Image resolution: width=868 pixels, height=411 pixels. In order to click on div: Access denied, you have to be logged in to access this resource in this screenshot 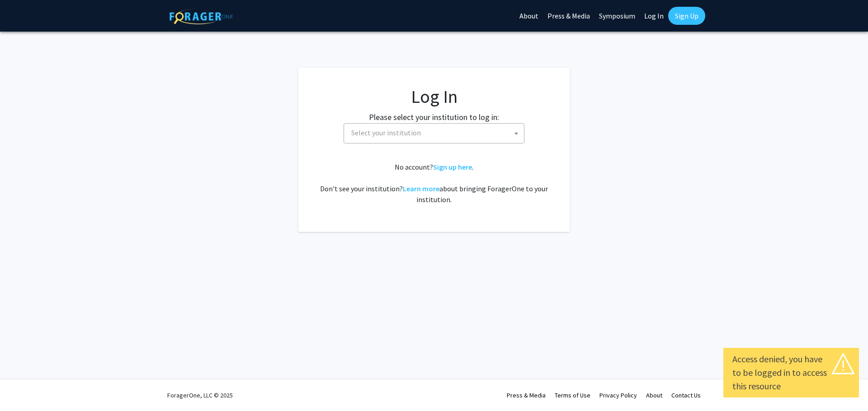, I will do `click(791, 373)`.